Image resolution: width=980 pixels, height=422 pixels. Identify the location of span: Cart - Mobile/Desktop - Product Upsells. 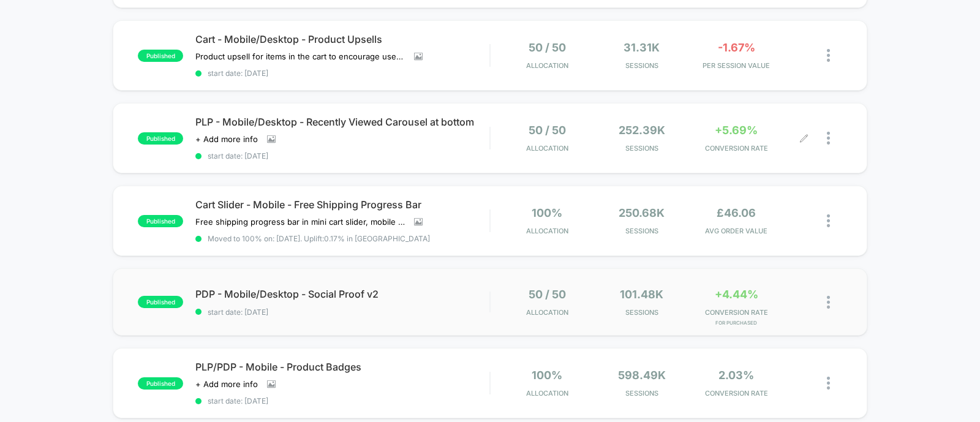
(343, 39).